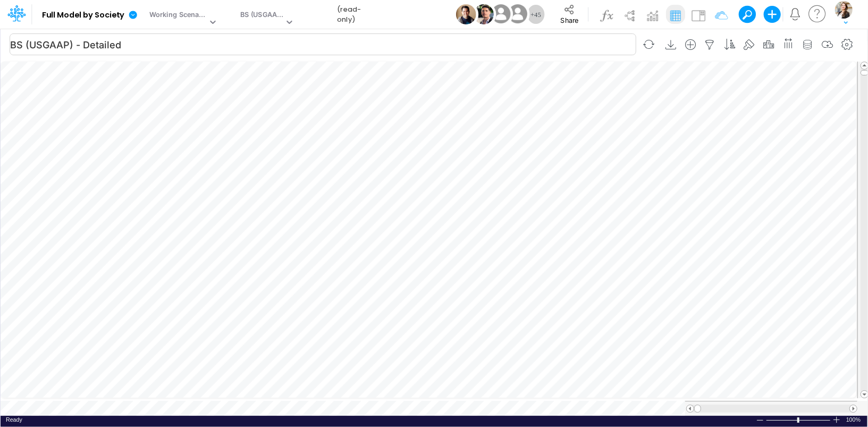 The width and height of the screenshot is (868, 427). Describe the element at coordinates (760, 420) in the screenshot. I see `div: Zoom Out` at that location.